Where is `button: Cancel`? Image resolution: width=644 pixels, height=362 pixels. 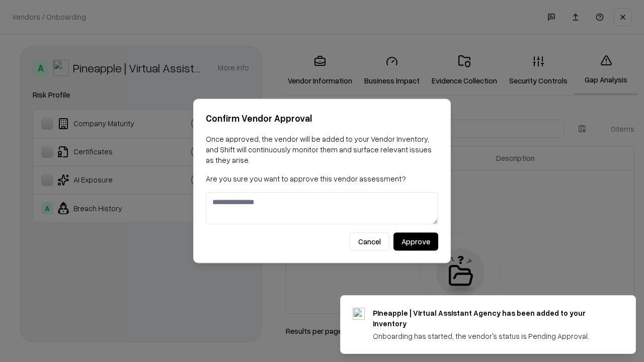 button: Cancel is located at coordinates (370, 242).